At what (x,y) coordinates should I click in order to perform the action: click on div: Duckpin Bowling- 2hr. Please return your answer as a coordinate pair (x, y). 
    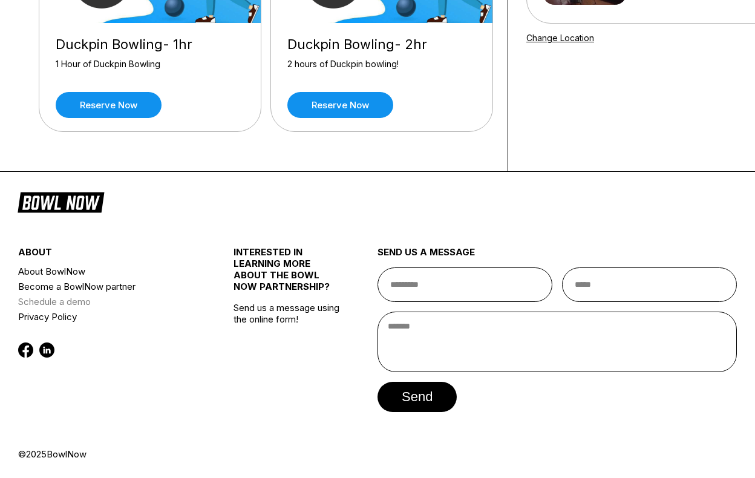
    Looking at the image, I should click on (382, 44).